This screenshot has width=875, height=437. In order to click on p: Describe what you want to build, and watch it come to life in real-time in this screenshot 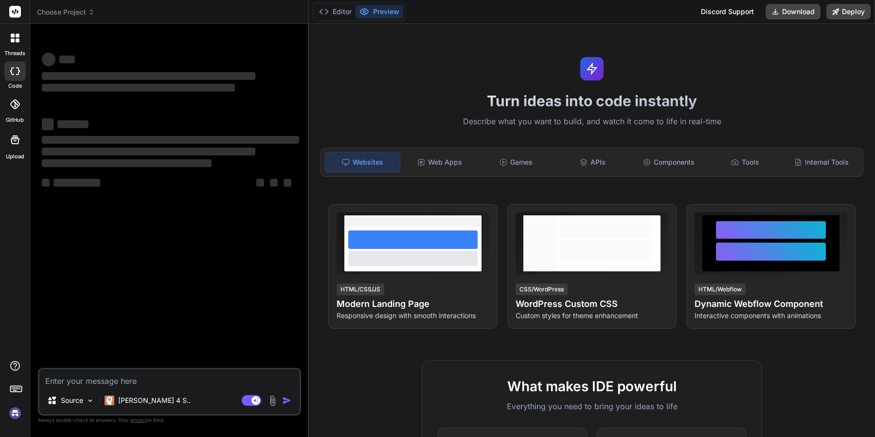, I will do `click(592, 122)`.